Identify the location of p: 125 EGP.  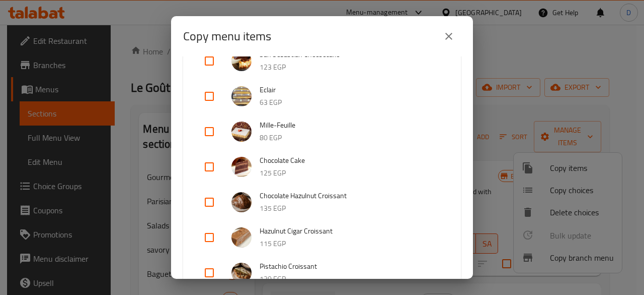
(350, 173).